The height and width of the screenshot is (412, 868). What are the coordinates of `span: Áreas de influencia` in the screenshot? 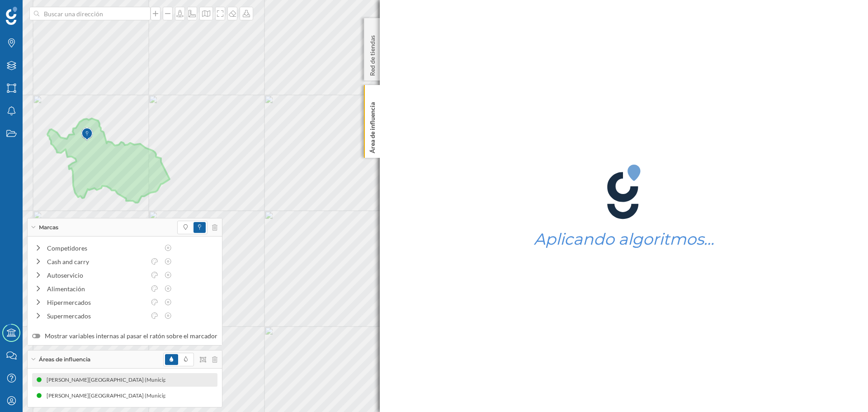 It's located at (65, 360).